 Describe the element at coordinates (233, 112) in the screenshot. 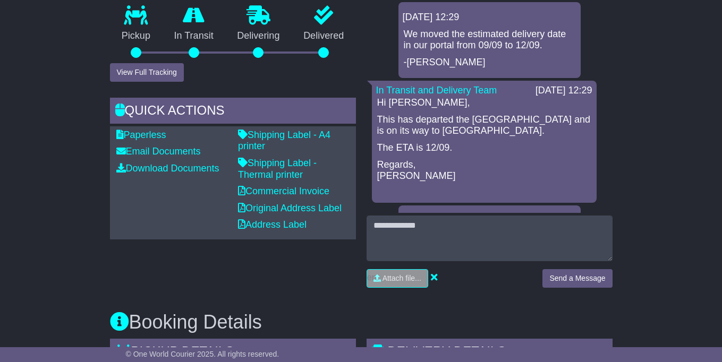

I see `div: Quick Actions` at that location.